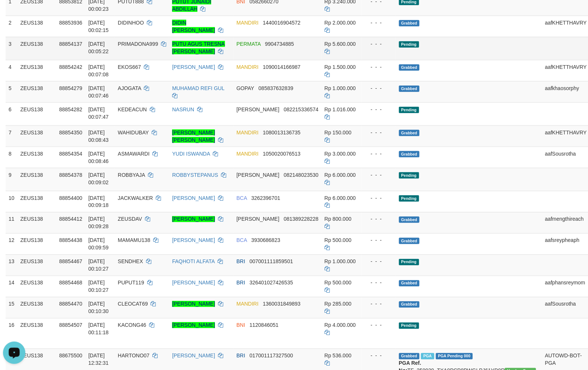  What do you see at coordinates (71, 88) in the screenshot?
I see `span: 88854279` at bounding box center [71, 88].